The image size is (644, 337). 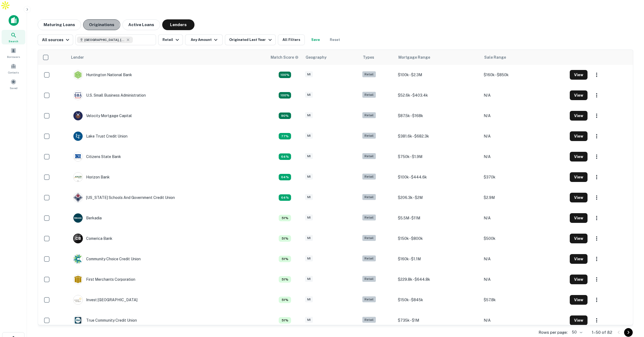 I want to click on div: Comerica Bank, so click(x=93, y=238).